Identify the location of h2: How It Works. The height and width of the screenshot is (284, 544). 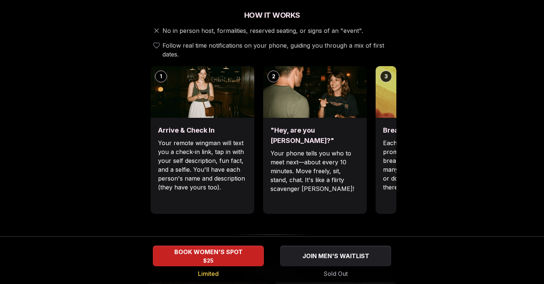
(272, 15).